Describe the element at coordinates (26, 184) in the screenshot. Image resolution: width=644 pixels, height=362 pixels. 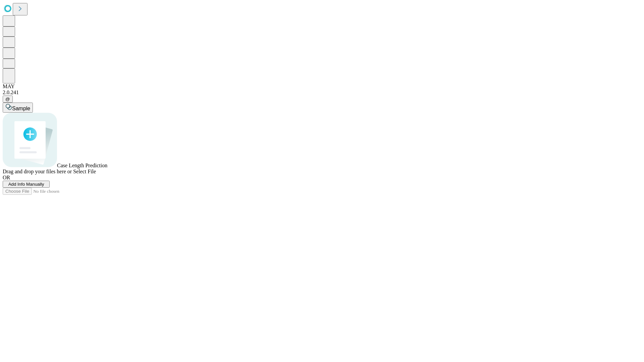
I see `button: Add Info Manually` at that location.